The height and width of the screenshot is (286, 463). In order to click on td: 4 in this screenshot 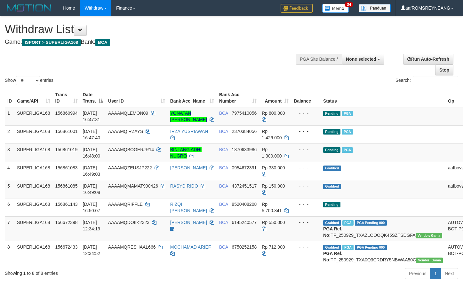, I will do `click(10, 171)`.